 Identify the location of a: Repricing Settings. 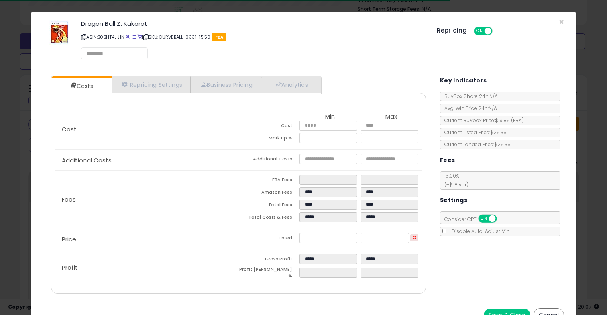
(151, 84).